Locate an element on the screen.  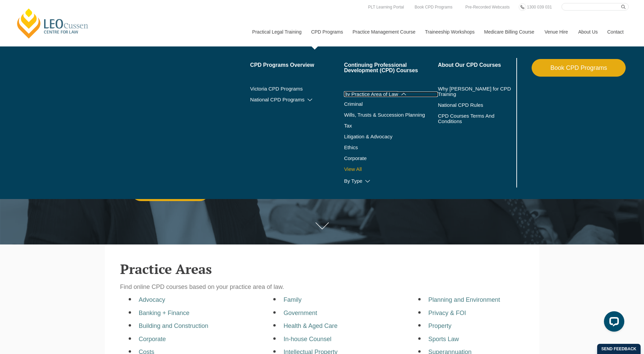
a: Victoria CPD Programs is located at coordinates (297, 89).